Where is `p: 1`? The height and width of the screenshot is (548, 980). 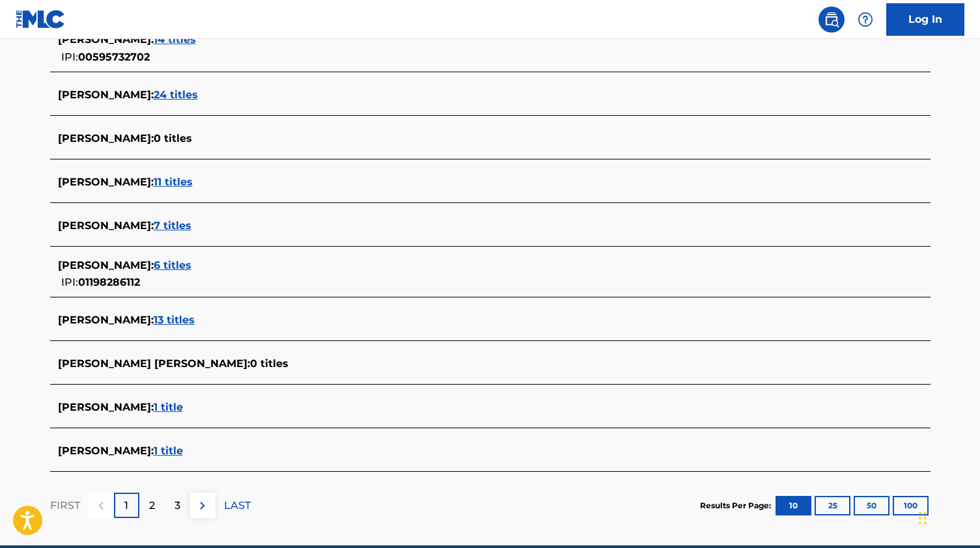
p: 1 is located at coordinates (126, 506).